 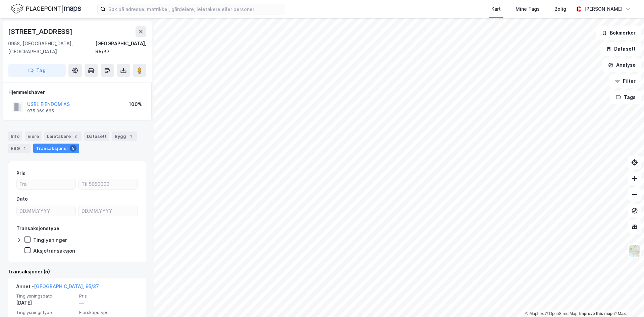 I want to click on div: Kontrollprogram for chat, so click(x=628, y=301).